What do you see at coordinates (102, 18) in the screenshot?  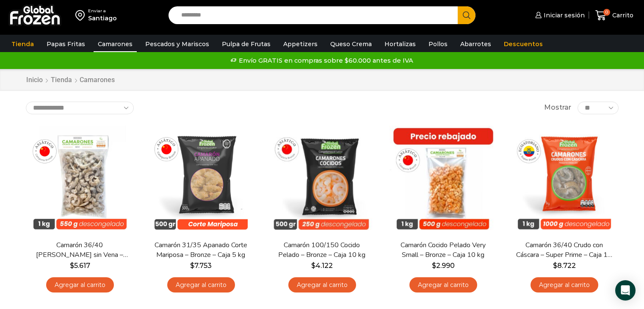 I see `div: Santiago` at bounding box center [102, 18].